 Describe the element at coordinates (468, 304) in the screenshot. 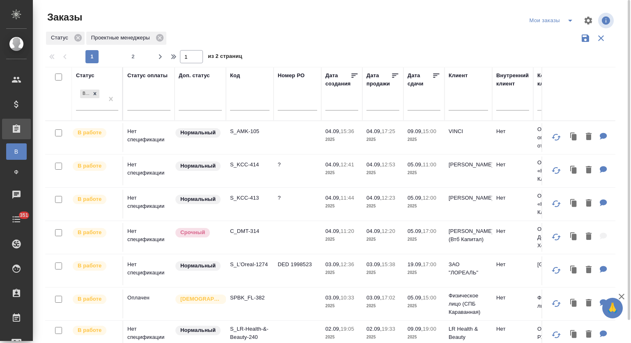

I see `p: Физическое лицо (СПБ Караванная)` at that location.